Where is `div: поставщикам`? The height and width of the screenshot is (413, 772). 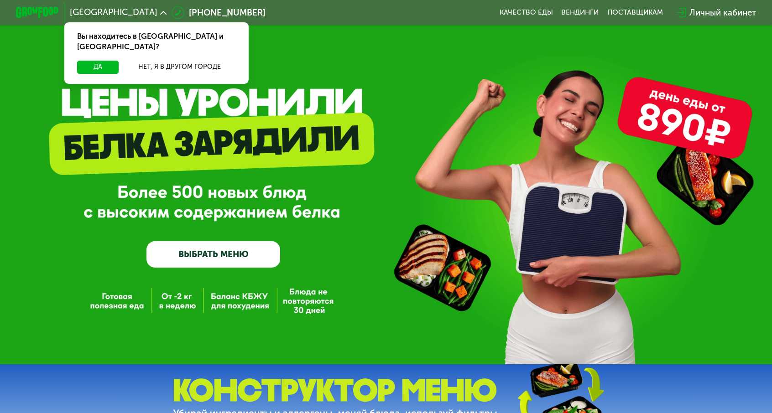
div: поставщикам is located at coordinates (635, 12).